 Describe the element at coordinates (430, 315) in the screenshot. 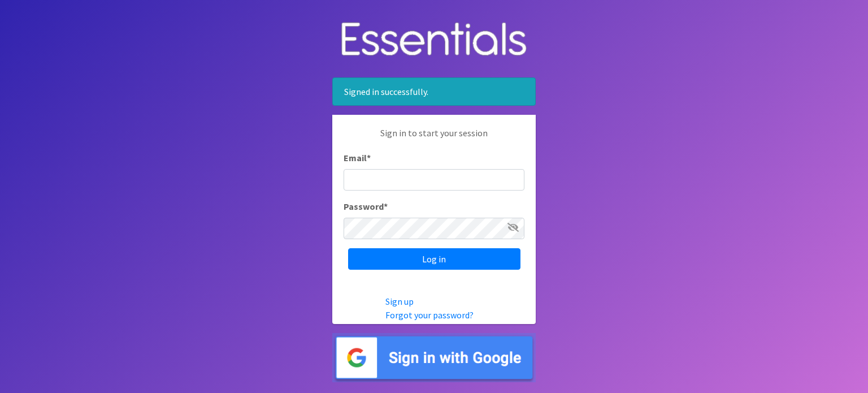

I see `a: Forgot your password?` at that location.